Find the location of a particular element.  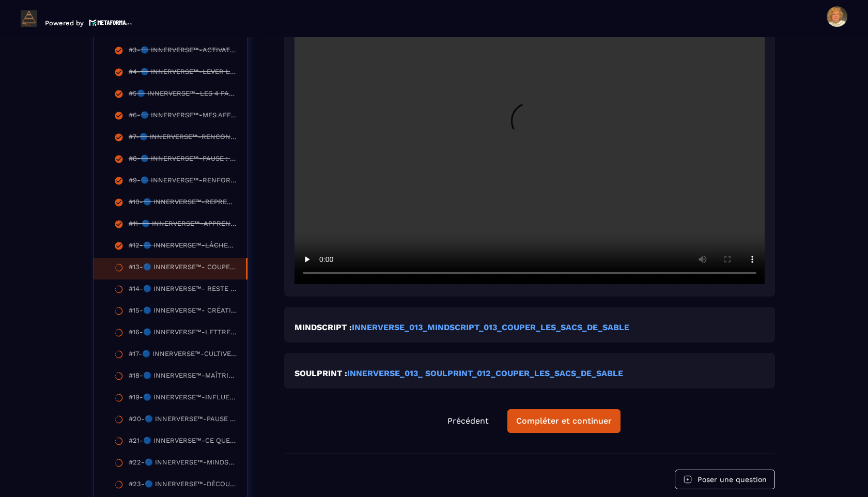

div: #23-🔵 INNERVERSE™-DÉCOUVRIR MES COMPORTEMENTS is located at coordinates (183, 485).